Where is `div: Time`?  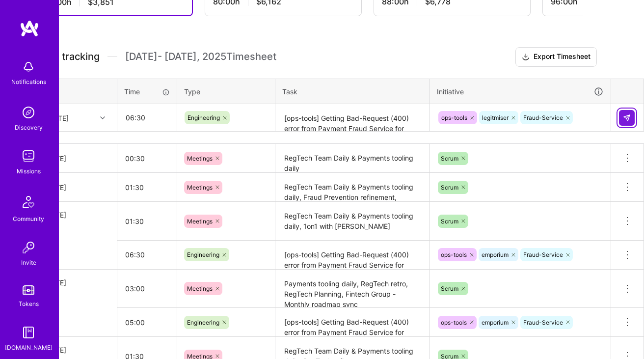
div: Time is located at coordinates (147, 92).